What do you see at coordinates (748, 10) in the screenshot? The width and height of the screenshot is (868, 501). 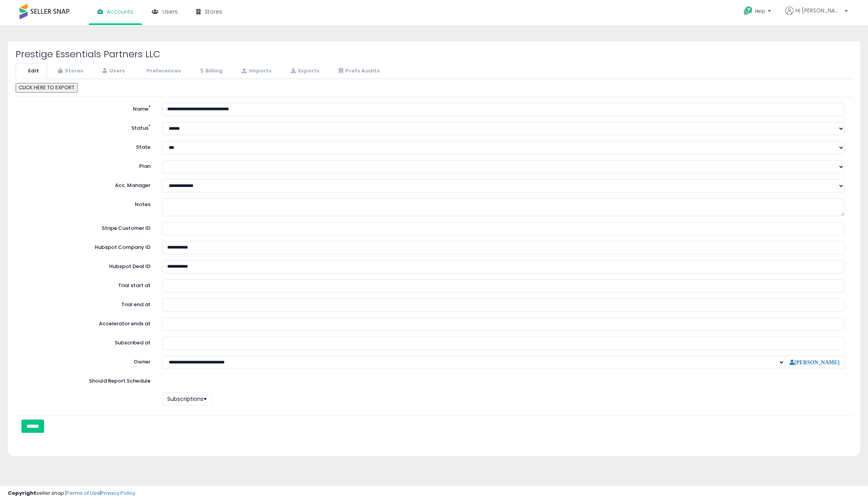 I see `i: Get Help` at bounding box center [748, 10].